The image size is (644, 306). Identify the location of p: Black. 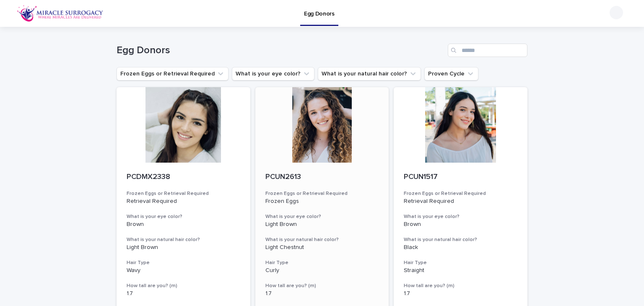
(461, 247).